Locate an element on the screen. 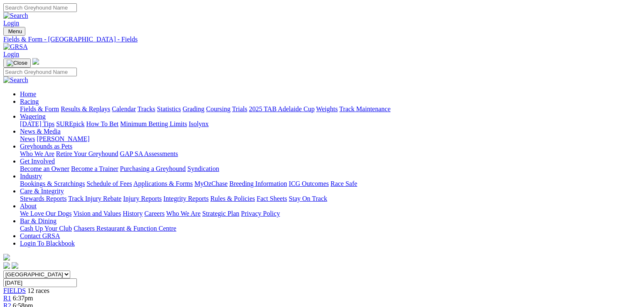 Image resolution: width=634 pixels, height=307 pixels. a: SUREpick is located at coordinates (70, 124).